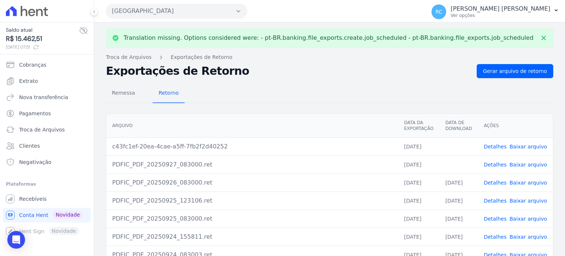  What do you see at coordinates (252, 201) in the screenshot?
I see `div: PDFIC_PDF_20250925_123106.ret` at bounding box center [252, 201].